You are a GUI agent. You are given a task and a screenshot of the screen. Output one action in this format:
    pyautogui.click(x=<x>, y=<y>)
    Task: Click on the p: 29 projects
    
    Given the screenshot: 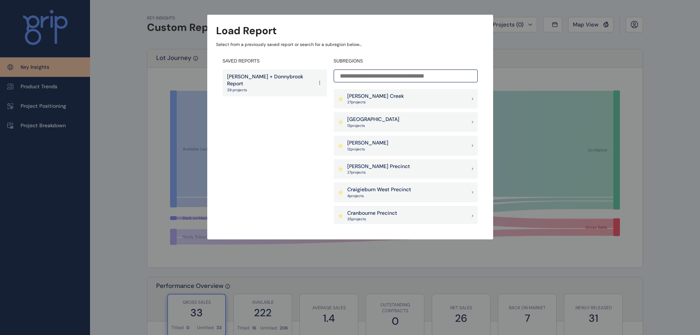 What is the action you would take?
    pyautogui.click(x=270, y=90)
    